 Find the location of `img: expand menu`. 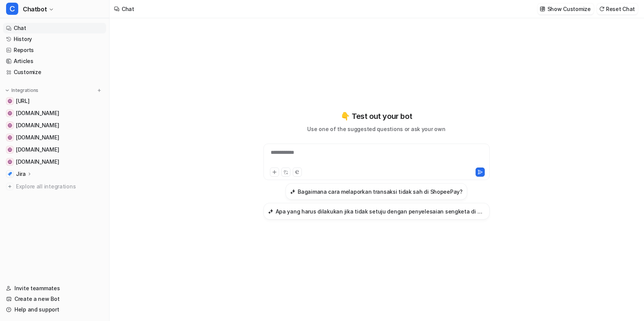

img: expand menu is located at coordinates (7, 90).